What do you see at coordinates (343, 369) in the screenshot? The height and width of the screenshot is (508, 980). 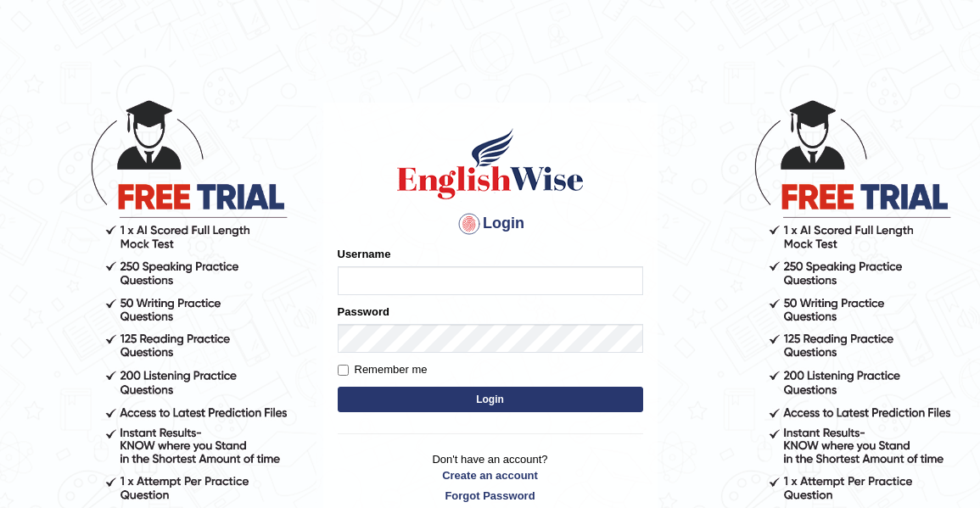 I see `input: Remember me` at bounding box center [343, 369].